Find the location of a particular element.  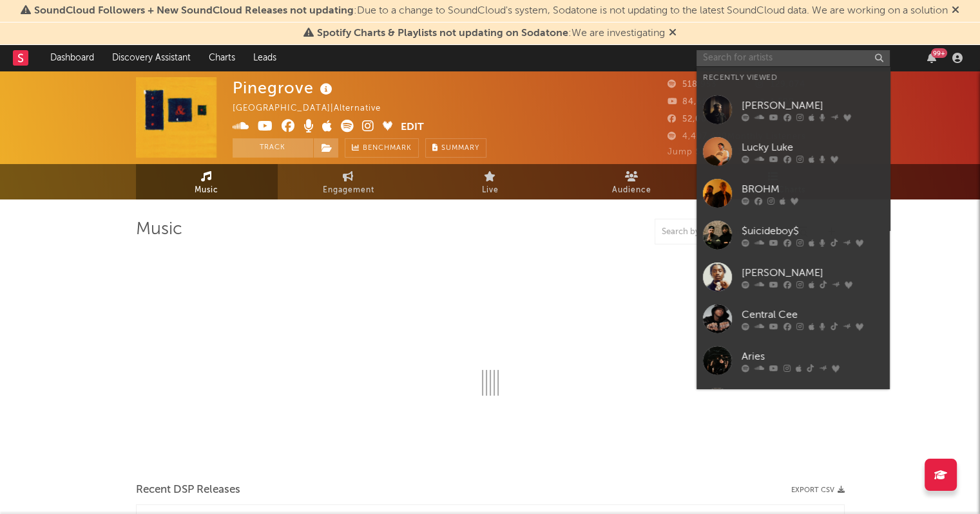

div: Pinegrove is located at coordinates (284, 88).